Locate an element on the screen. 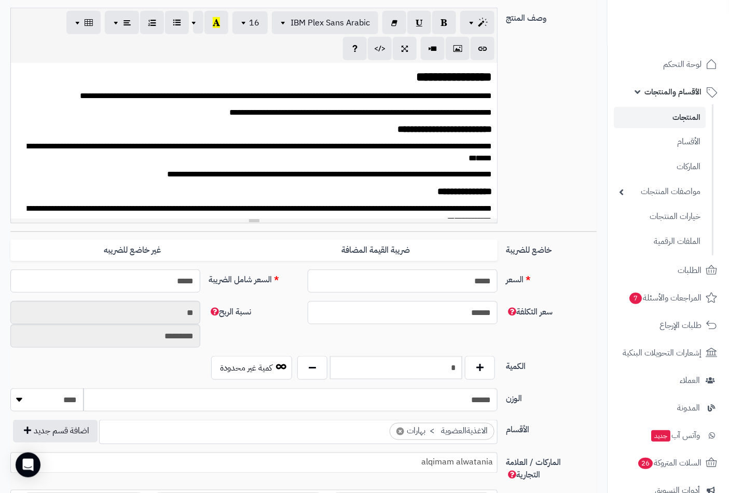  span: IBM Plex Sans Arabic is located at coordinates (330, 23).